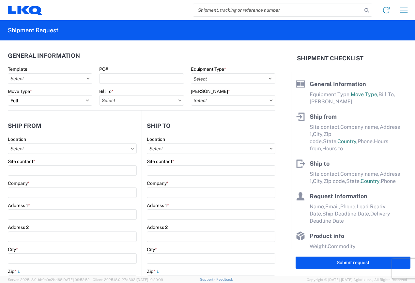  What do you see at coordinates (335, 181) in the screenshot?
I see `span: Zip code,` at bounding box center [335, 181].